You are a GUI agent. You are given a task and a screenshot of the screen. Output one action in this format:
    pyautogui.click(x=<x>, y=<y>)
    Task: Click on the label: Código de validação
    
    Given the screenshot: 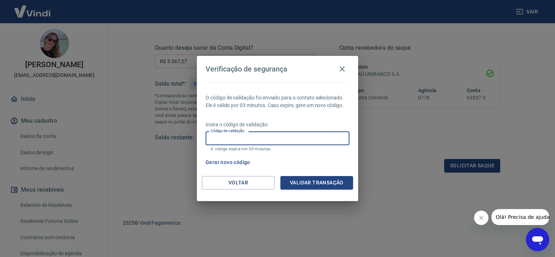 What is the action you would take?
    pyautogui.click(x=227, y=131)
    